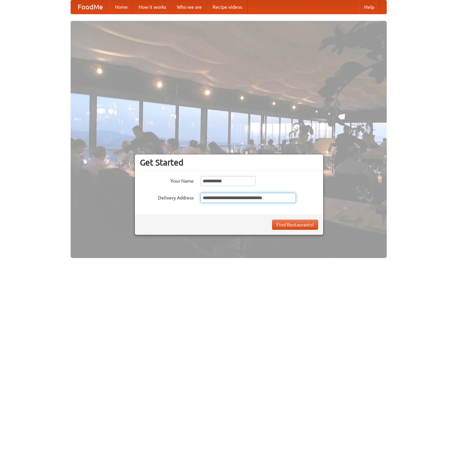  What do you see at coordinates (90, 7) in the screenshot?
I see `a: FoodMe` at bounding box center [90, 7].